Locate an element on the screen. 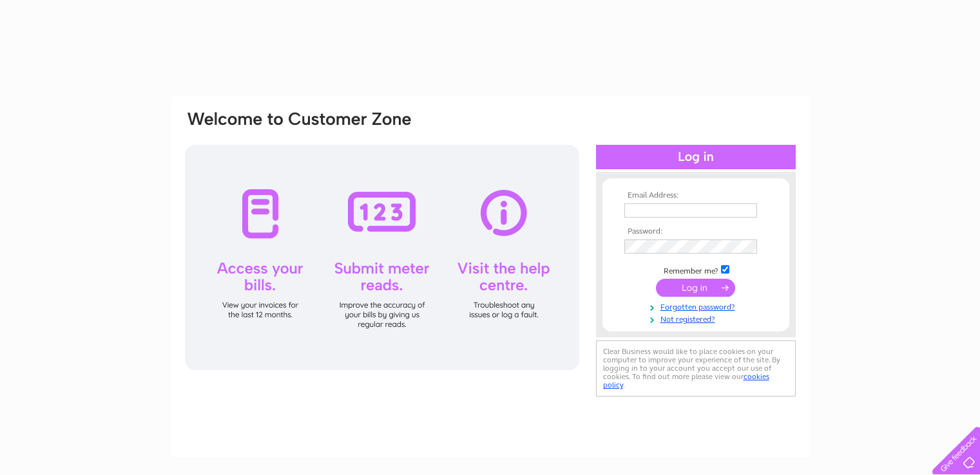  input: Submit is located at coordinates (695, 287).